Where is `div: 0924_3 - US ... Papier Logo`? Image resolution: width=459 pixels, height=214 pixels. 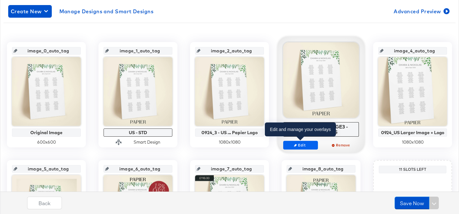 div: 0924_3 - US ... Papier Logo is located at coordinates (230, 133).